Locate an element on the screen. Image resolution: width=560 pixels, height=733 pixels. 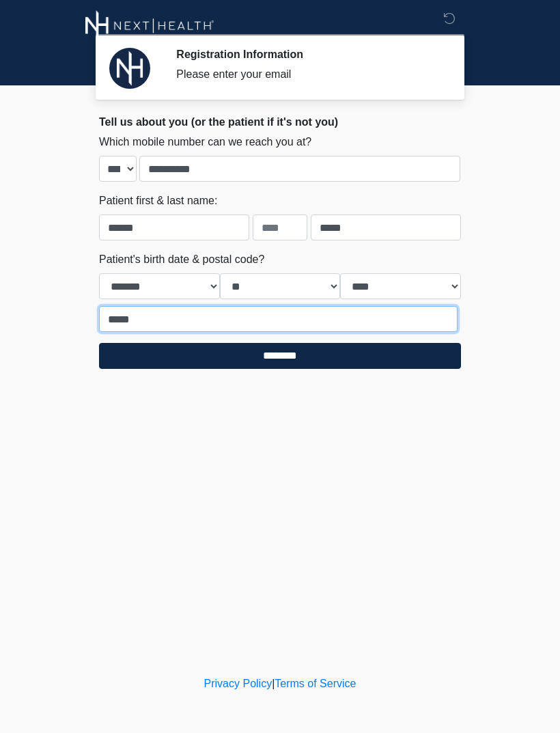
label: Patient first & last name: is located at coordinates (158, 201).